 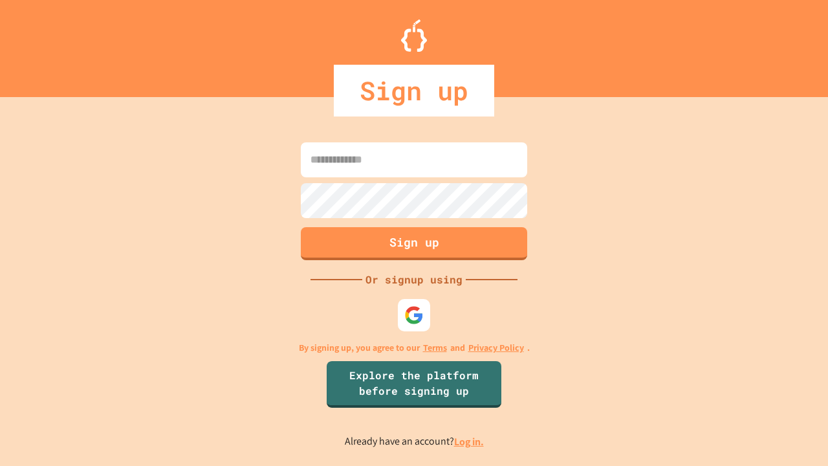 I want to click on a: Terms, so click(x=434, y=347).